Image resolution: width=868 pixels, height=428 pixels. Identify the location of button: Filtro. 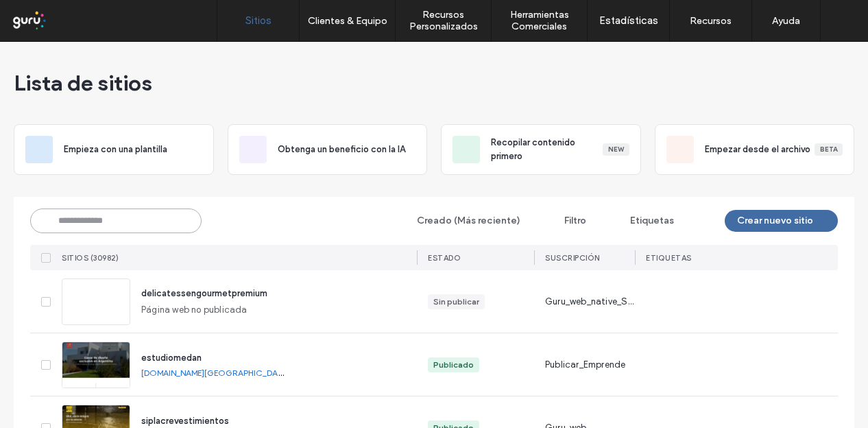
(569, 221).